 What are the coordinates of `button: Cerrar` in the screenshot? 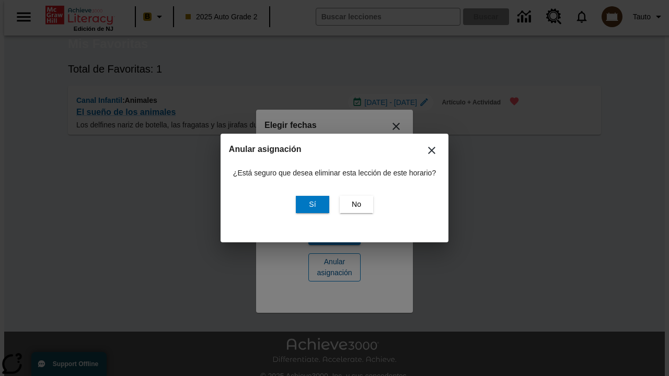 It's located at (432, 151).